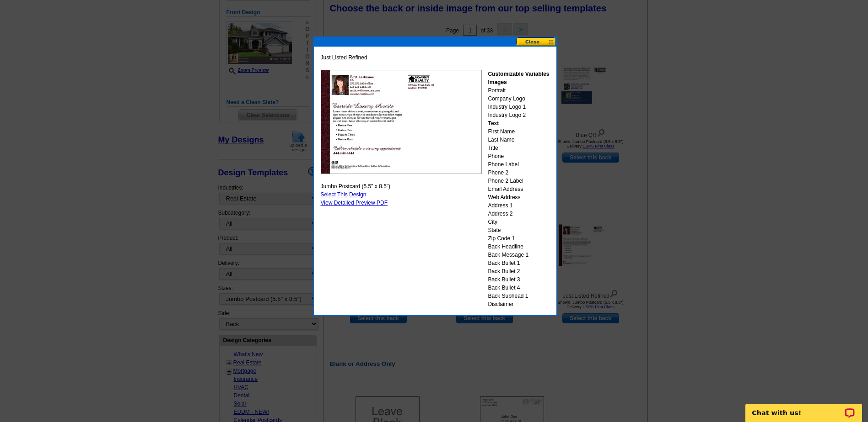 Image resolution: width=868 pixels, height=422 pixels. I want to click on span: Jumbo Postcard (5.5" x 8.5"), so click(356, 187).